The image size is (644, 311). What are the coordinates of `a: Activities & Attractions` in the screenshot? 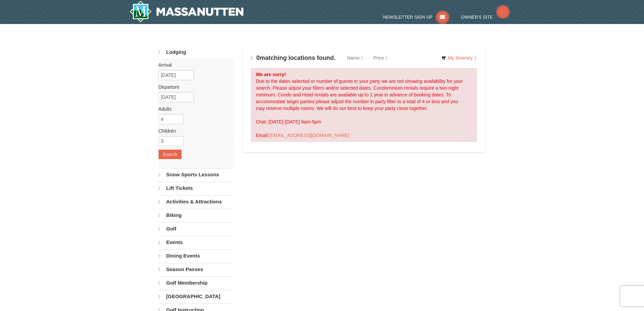 It's located at (196, 201).